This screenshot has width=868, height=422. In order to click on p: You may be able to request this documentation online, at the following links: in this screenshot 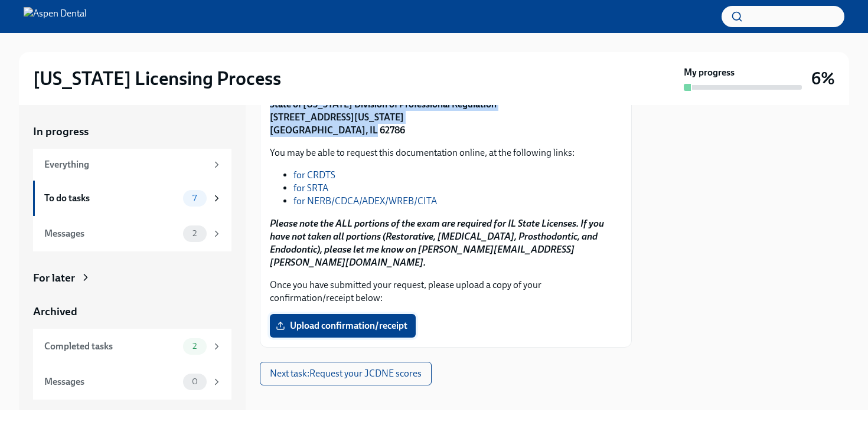, I will do `click(446, 153)`.